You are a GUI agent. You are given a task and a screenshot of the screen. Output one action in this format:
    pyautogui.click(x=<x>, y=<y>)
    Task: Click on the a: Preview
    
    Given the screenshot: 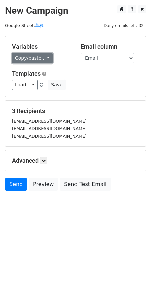 What is the action you would take?
    pyautogui.click(x=43, y=184)
    